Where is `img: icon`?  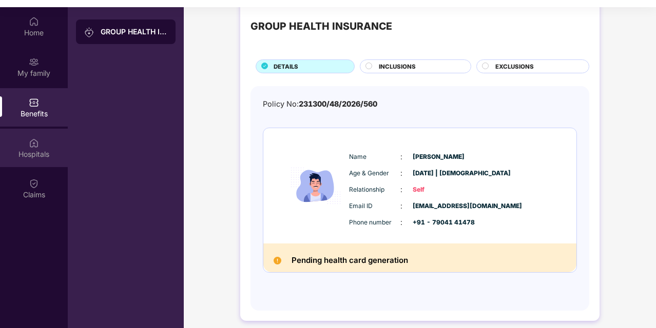
img: icon is located at coordinates (315, 186).